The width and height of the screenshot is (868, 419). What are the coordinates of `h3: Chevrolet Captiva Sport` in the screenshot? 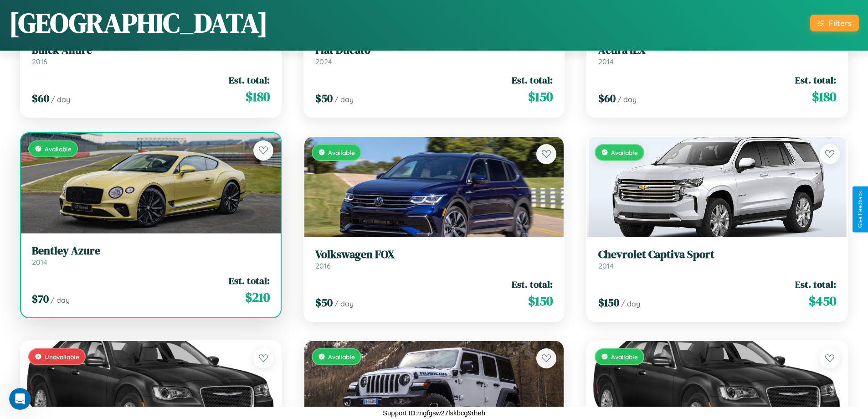 It's located at (717, 255).